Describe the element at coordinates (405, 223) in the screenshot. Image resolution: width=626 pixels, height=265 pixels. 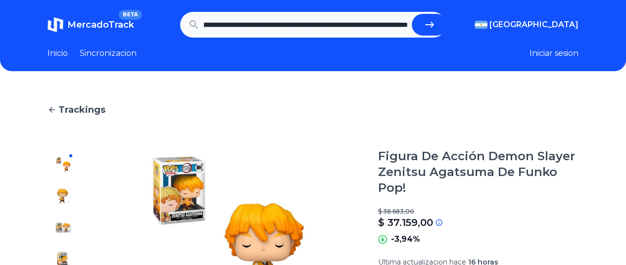
I see `p: $ 37.159,00` at that location.